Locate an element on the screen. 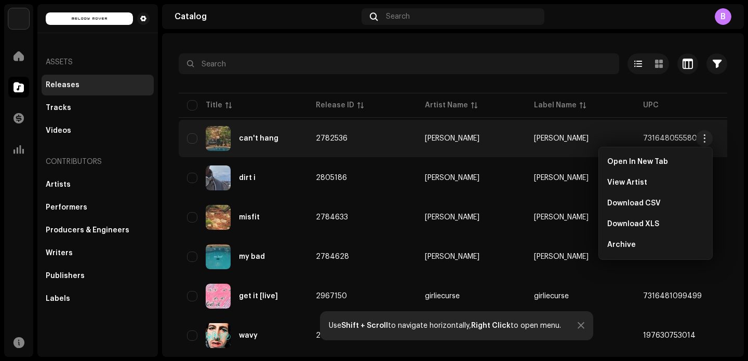 The width and height of the screenshot is (748, 361). re-m-nav-item: Tracks is located at coordinates (98, 108).